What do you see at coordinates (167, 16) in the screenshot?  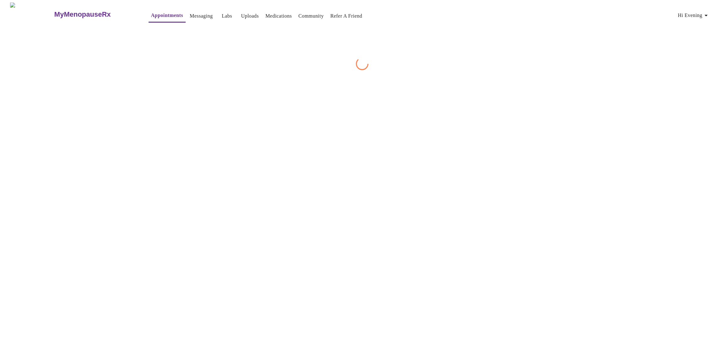 I see `button: Appointments` at bounding box center [167, 16].